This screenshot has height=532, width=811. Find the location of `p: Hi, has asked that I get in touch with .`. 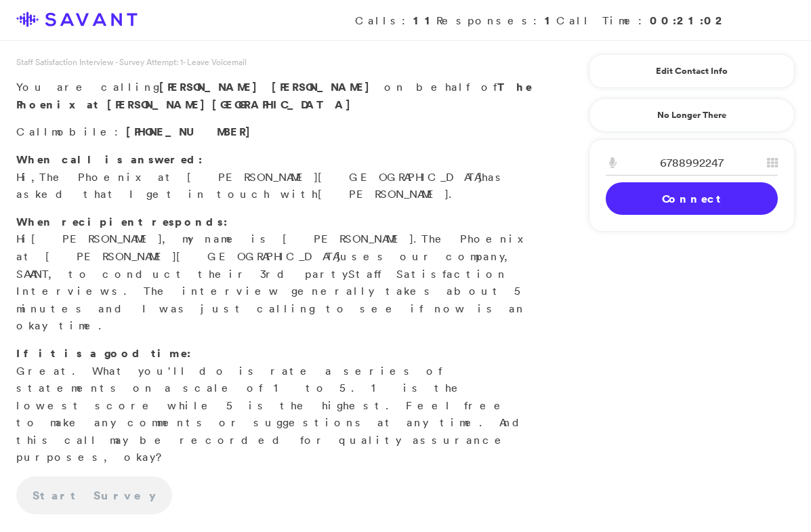

p: Hi, has asked that I get in touch with . is located at coordinates (277, 177).